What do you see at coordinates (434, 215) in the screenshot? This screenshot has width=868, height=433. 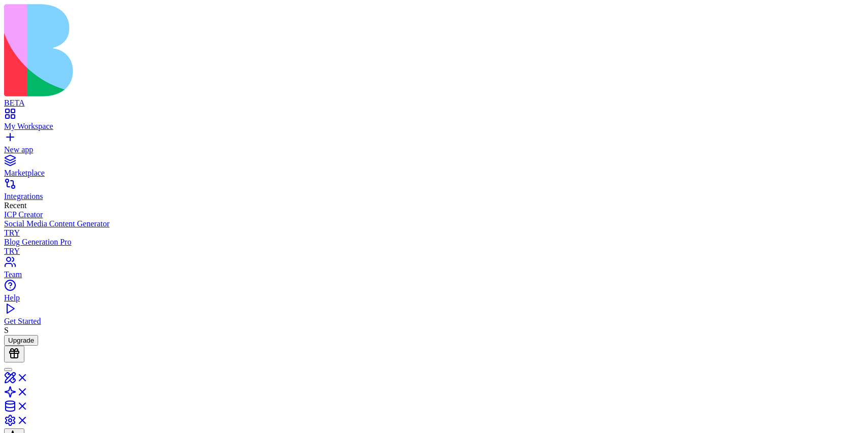 I see `div: ICP Creator` at bounding box center [434, 215].